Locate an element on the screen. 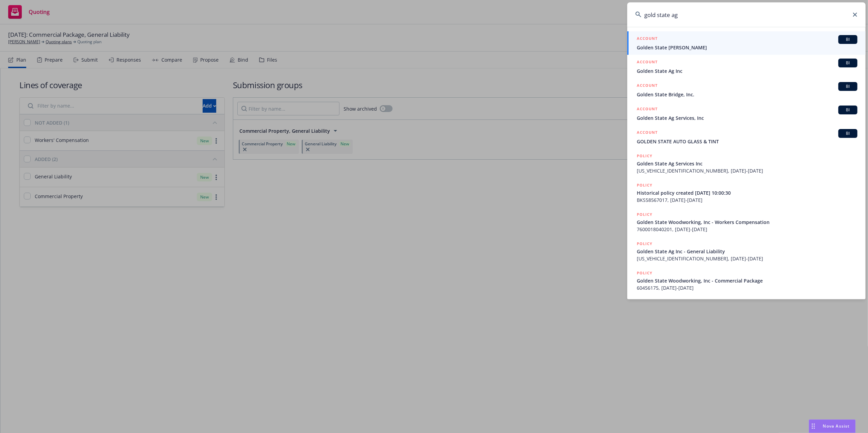  span: Golden State Ag Inc is located at coordinates (747, 70).